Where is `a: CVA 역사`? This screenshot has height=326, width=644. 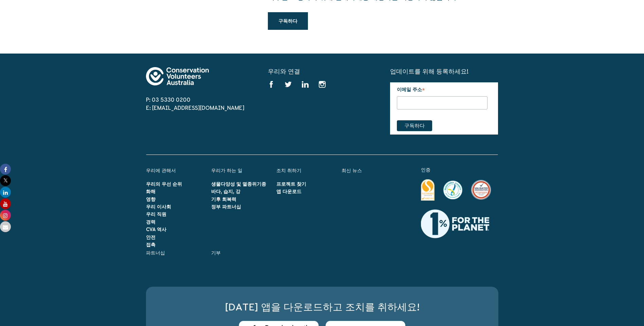 a: CVA 역사 is located at coordinates (156, 229).